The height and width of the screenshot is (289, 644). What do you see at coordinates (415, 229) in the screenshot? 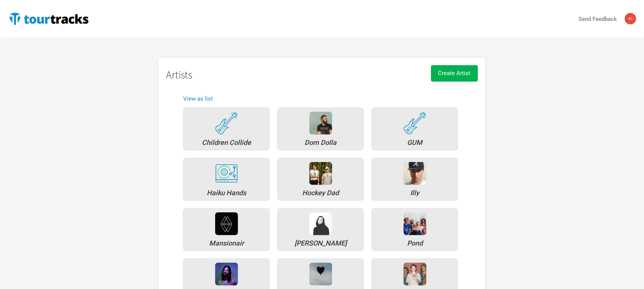
I see `a: Pond` at bounding box center [415, 229].